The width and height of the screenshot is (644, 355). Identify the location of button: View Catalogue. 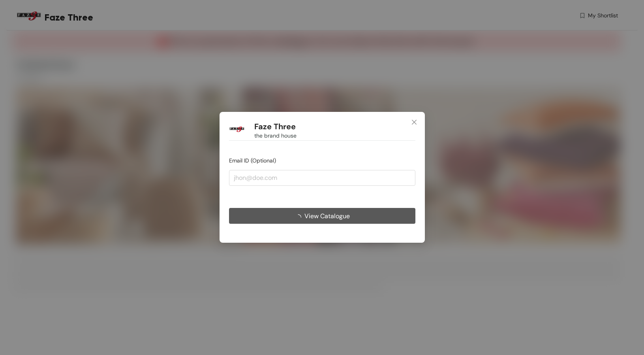
(322, 216).